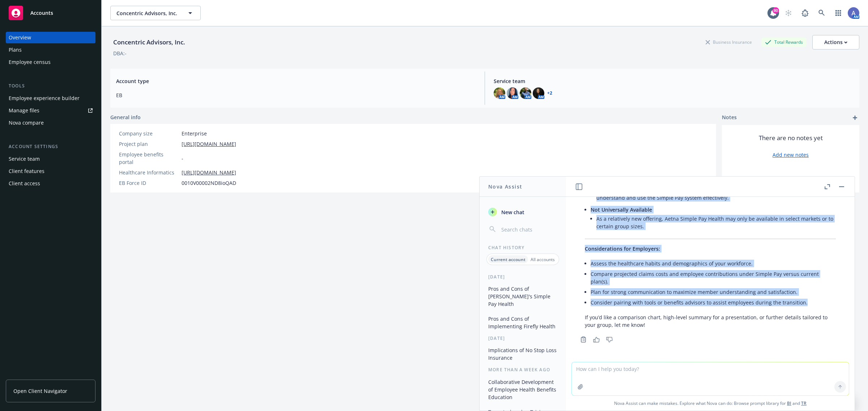 This screenshot has height=411, width=868. What do you see at coordinates (148, 13) in the screenshot?
I see `span: Concentric Advisors, Inc.` at bounding box center [148, 13].